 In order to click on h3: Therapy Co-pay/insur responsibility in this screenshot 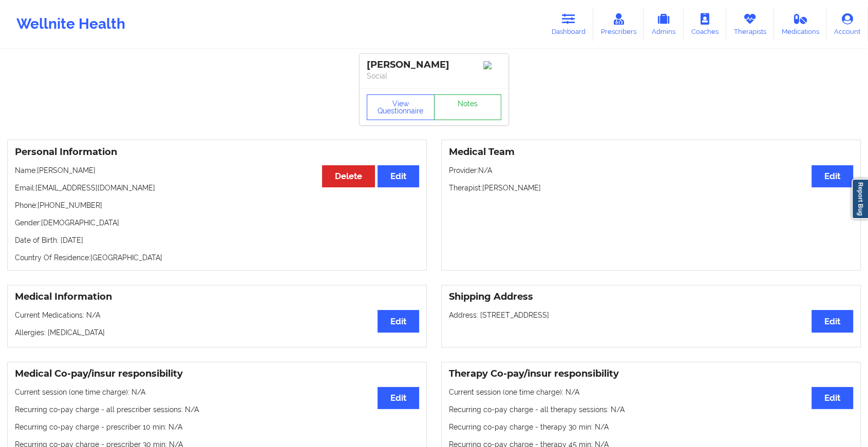, I will do `click(651, 373)`.